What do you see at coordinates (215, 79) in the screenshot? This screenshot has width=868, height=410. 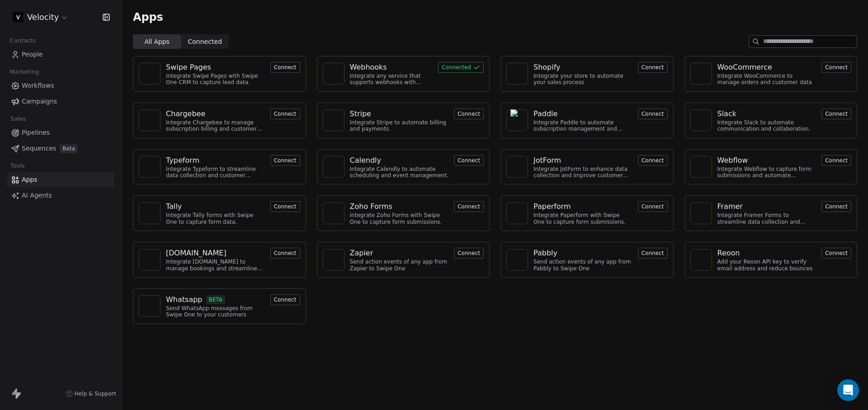 I see `div: Integrate Swipe Pages with Swipe One CRM to capture lead data.` at bounding box center [215, 79].